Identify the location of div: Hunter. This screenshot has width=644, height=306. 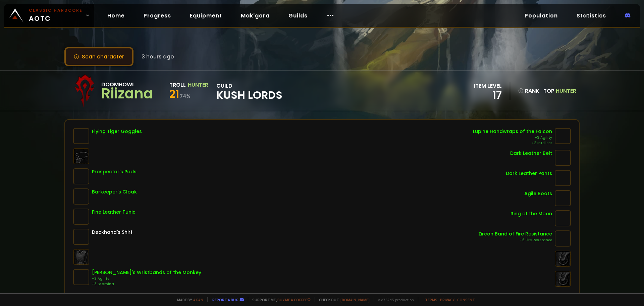
(198, 85).